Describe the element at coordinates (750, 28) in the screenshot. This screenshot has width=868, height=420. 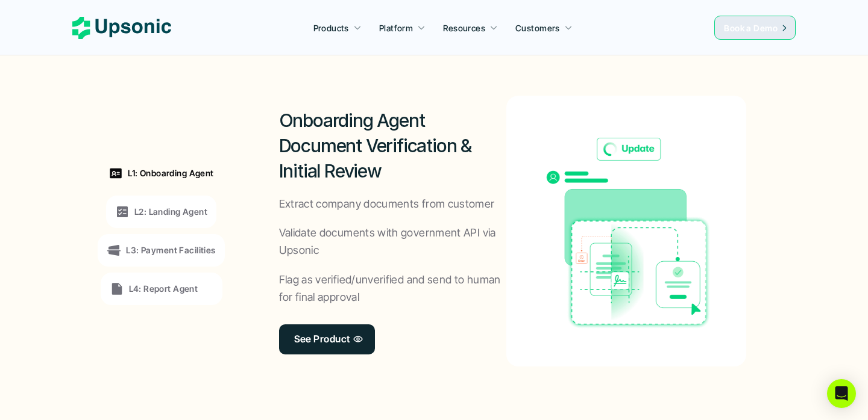
I see `span: Book a Demo` at that location.